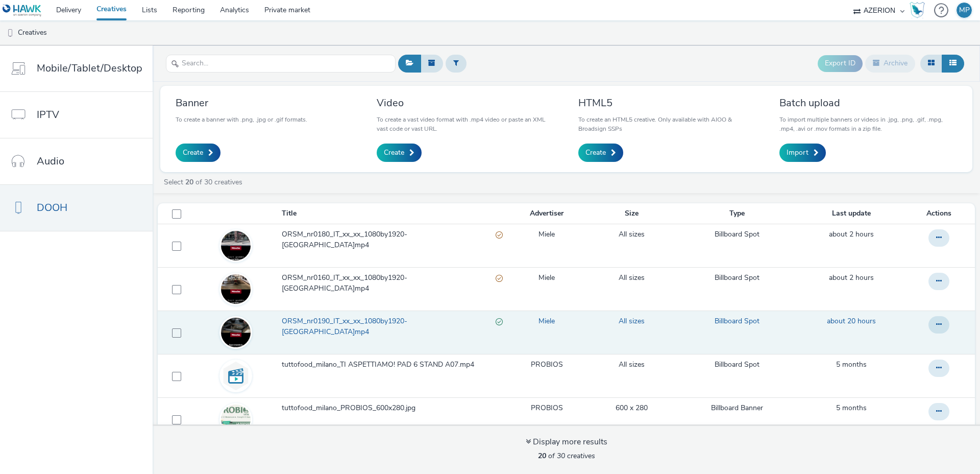 The width and height of the screenshot is (980, 474). What do you see at coordinates (394, 213) in the screenshot?
I see `th: Title` at bounding box center [394, 213].